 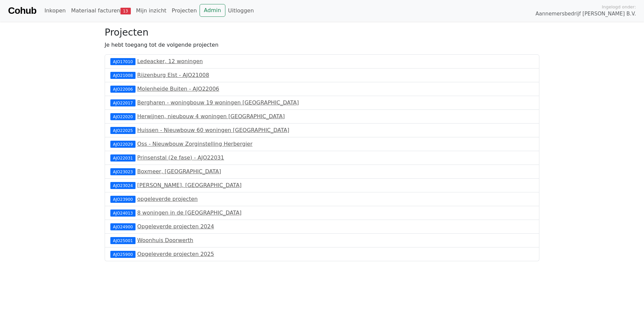 I want to click on h3: Projecten, so click(x=322, y=32).